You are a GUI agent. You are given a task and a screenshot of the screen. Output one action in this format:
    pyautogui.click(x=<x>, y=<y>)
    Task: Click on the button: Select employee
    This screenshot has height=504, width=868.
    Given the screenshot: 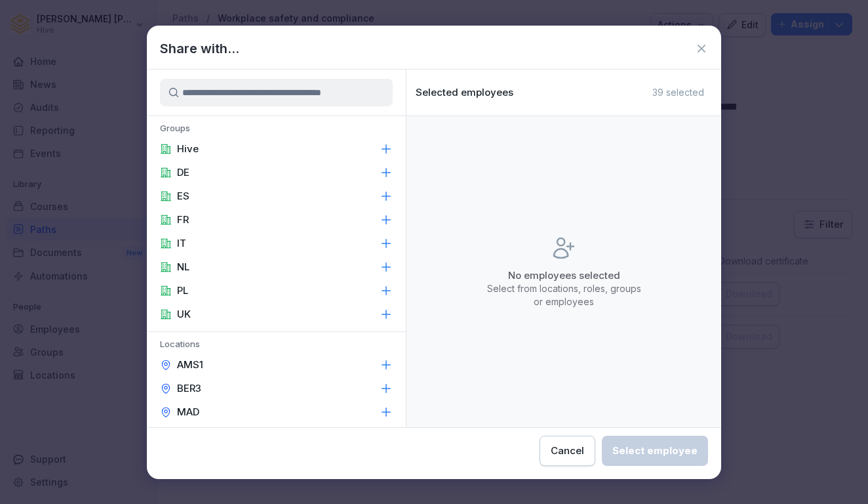 What is the action you would take?
    pyautogui.click(x=655, y=451)
    